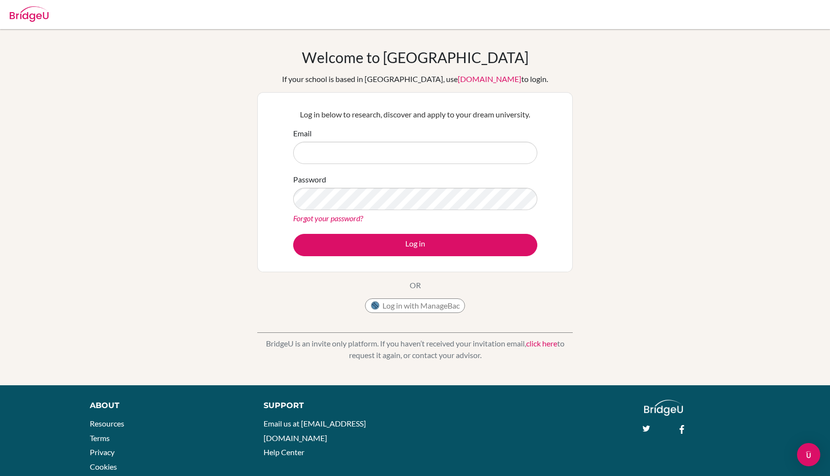  What do you see at coordinates (103, 466) in the screenshot?
I see `a: Cookies` at bounding box center [103, 466].